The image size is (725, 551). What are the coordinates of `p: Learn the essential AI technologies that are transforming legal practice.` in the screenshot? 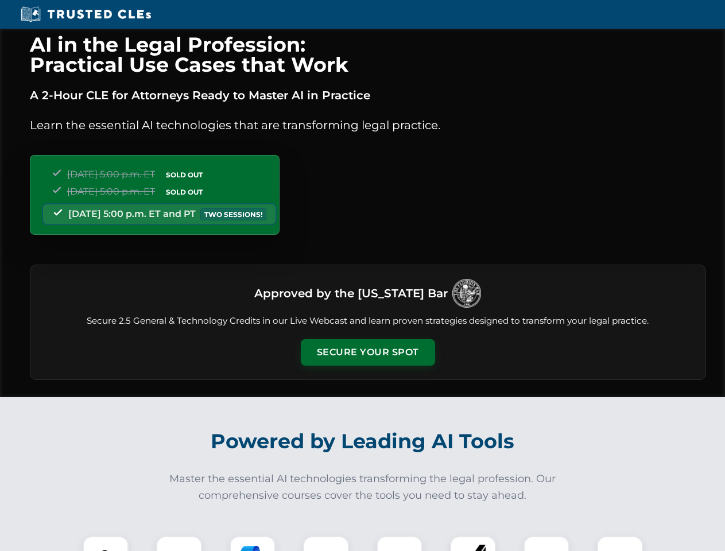 It's located at (368, 125).